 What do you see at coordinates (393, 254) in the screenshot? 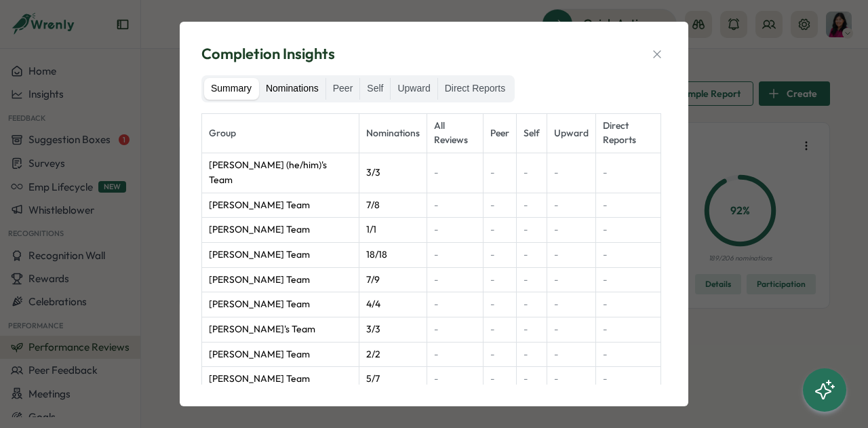
I see `td: 18 / 18` at bounding box center [393, 254].